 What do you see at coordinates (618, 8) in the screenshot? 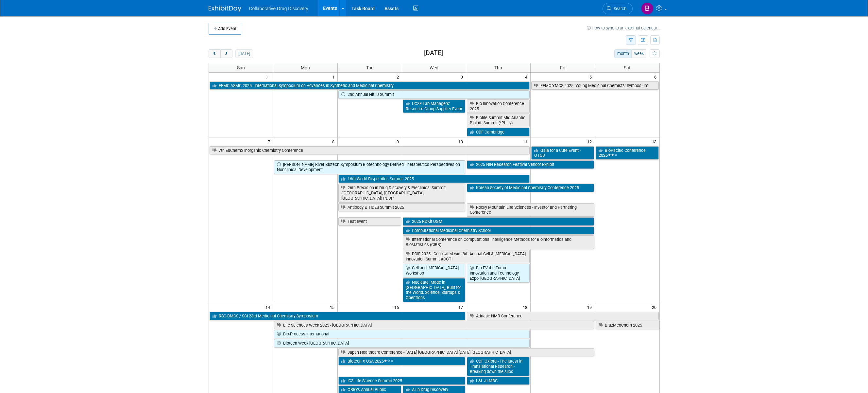
I see `span: Search` at bounding box center [618, 8].